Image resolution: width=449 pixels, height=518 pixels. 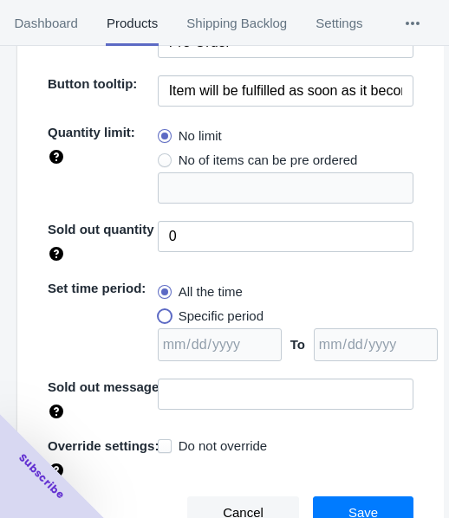 What do you see at coordinates (210, 292) in the screenshot?
I see `span: All the time` at bounding box center [210, 292].